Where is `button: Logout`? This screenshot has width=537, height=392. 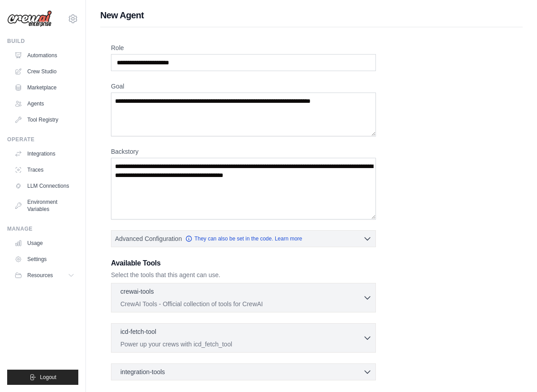 button: Logout is located at coordinates (42, 377).